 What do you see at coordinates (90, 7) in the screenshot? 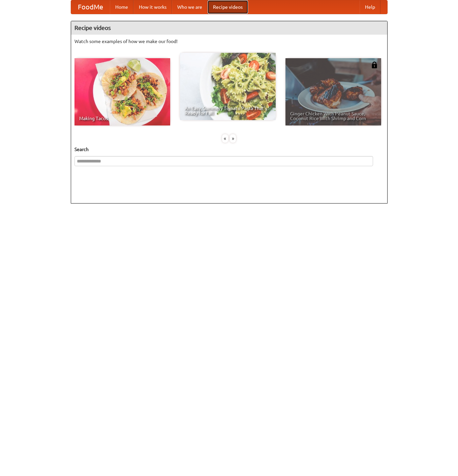
I see `a: FoodMe` at bounding box center [90, 7].